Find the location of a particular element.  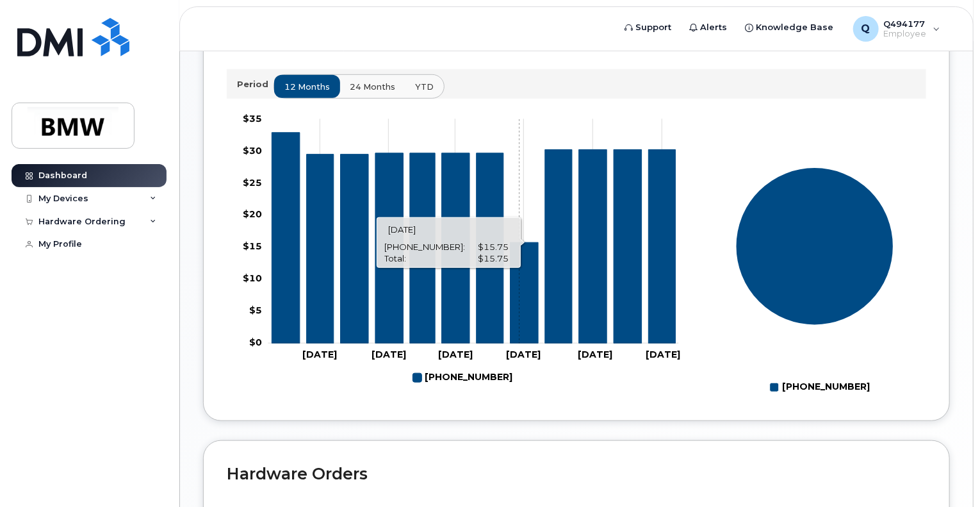

a: Support is located at coordinates (648, 28).